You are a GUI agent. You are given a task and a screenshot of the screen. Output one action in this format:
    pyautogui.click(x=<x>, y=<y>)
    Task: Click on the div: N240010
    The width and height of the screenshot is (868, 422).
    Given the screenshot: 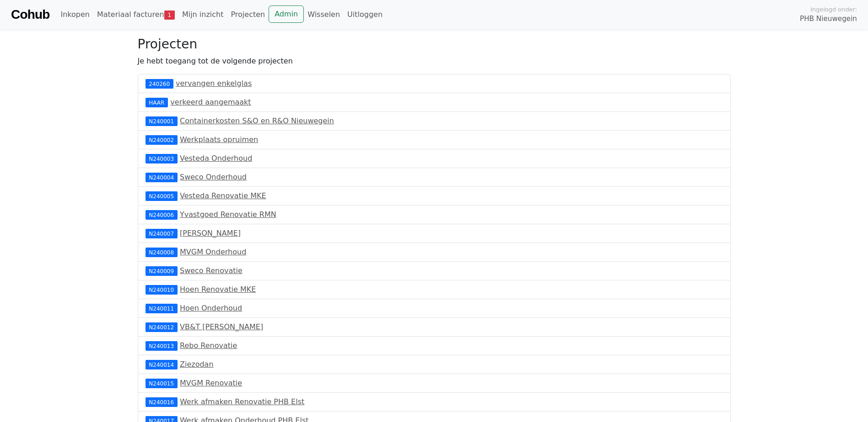 What is the action you would take?
    pyautogui.click(x=161, y=290)
    